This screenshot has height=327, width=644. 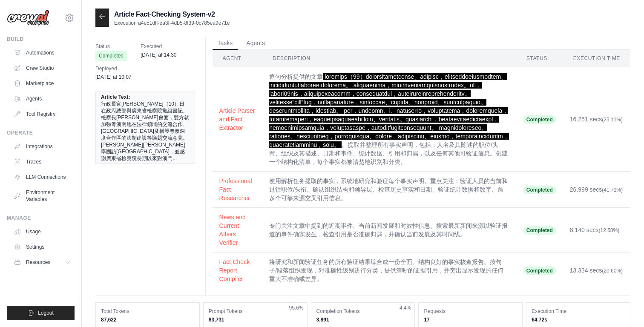 I want to click on td: 专门关注文章中提到的近期事件、当前新闻发展和时效性信息。搜索最新新闻来源以验证报道的事件确实发生，检查引用是否准确归属，并确认当前发展及其时间线。, so click(x=390, y=230).